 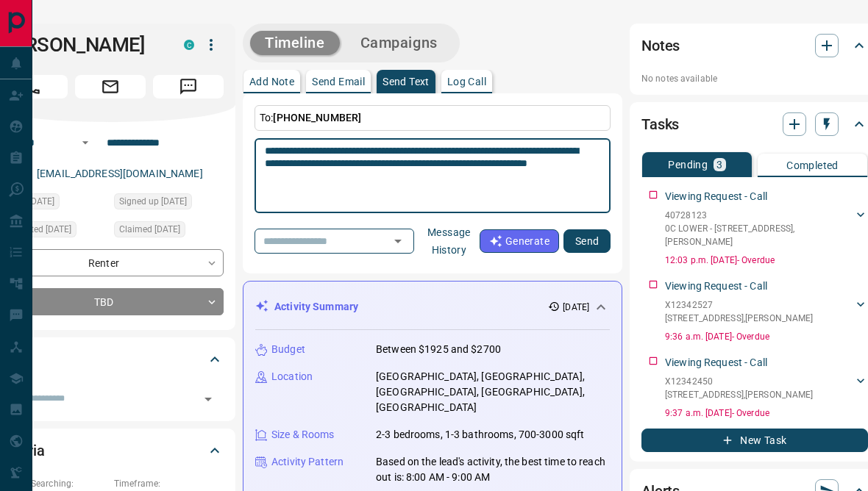 What do you see at coordinates (688, 165) in the screenshot?
I see `p: Pending` at bounding box center [688, 165].